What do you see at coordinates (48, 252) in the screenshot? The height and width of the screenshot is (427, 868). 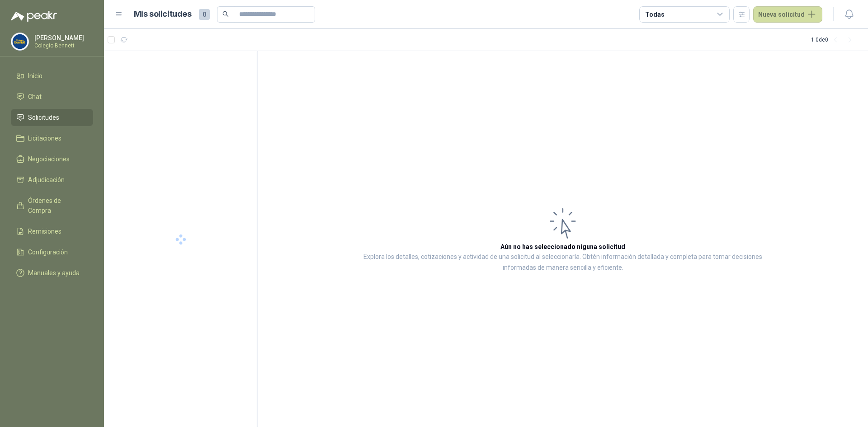 I see `span: Configuración` at bounding box center [48, 252].